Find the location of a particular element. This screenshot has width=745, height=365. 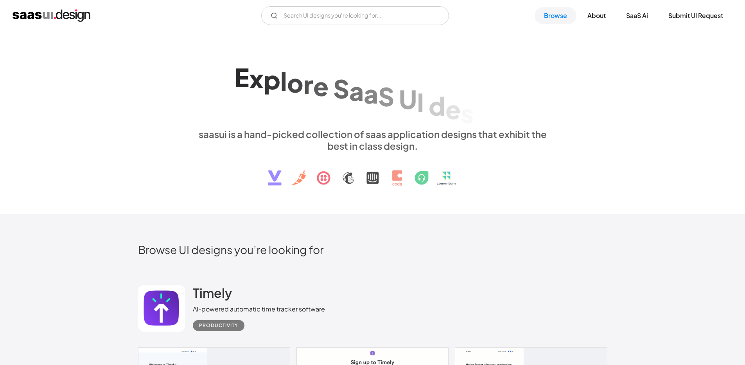

a: Browse is located at coordinates (555, 16).